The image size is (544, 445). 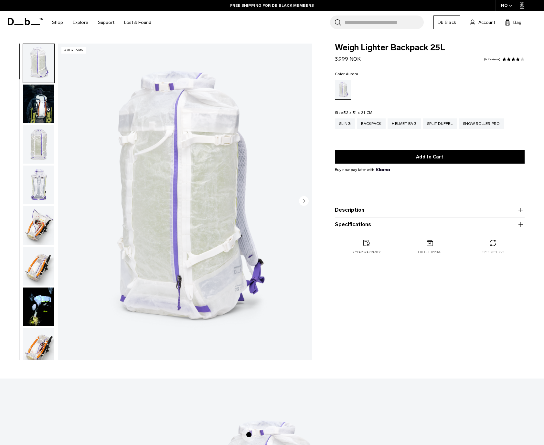 What do you see at coordinates (80, 22) in the screenshot?
I see `a: Explore` at bounding box center [80, 22].